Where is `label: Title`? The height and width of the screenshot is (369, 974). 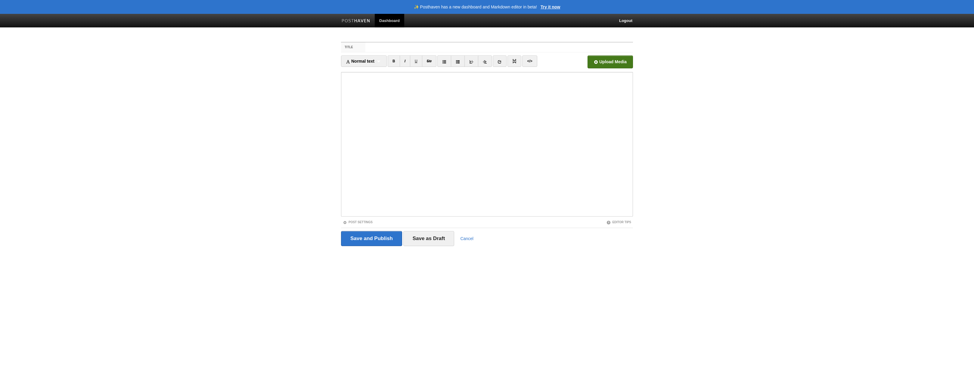
label: Title is located at coordinates (353, 47).